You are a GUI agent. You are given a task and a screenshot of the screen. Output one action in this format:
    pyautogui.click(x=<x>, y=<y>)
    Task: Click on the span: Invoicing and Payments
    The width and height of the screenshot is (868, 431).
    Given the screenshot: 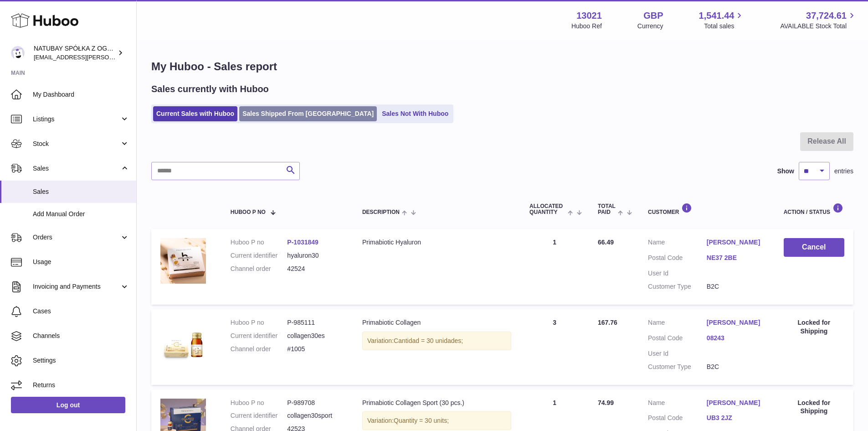 What is the action you would take?
    pyautogui.click(x=76, y=286)
    